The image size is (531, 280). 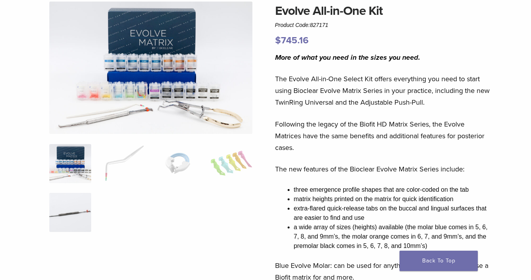 What do you see at coordinates (392, 237) in the screenshot?
I see `li: a wide array of sizes (heights) available (the molar blue comes in 5, 6, 7, 8, and 9mm’s, the mol...` at bounding box center [392, 237].